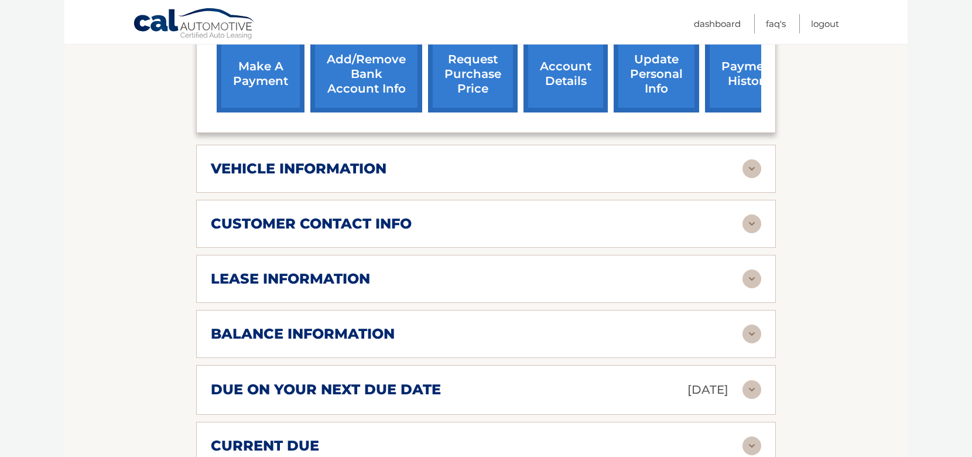 This screenshot has width=972, height=457. What do you see at coordinates (325, 389) in the screenshot?
I see `h2: due on your next due date` at bounding box center [325, 389].